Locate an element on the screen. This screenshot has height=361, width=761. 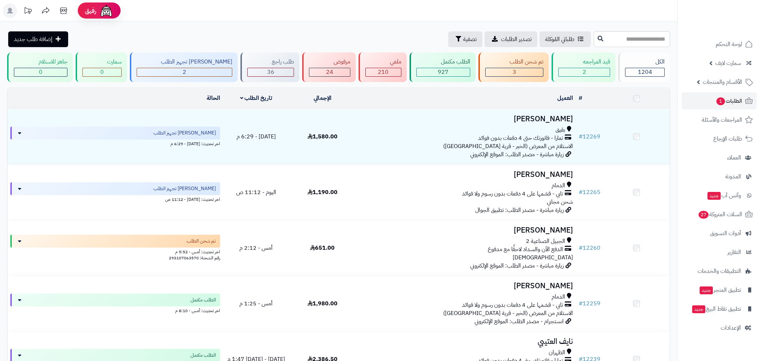
span: 210 is located at coordinates (383, 72).